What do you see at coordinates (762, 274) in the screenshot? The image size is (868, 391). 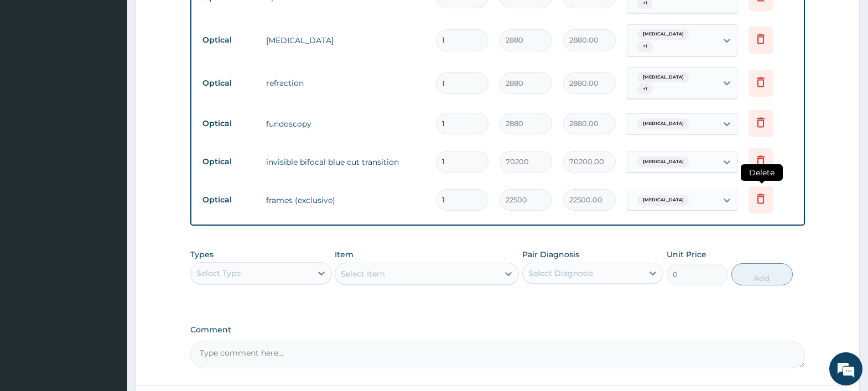 I see `button: Add` at bounding box center [762, 274].